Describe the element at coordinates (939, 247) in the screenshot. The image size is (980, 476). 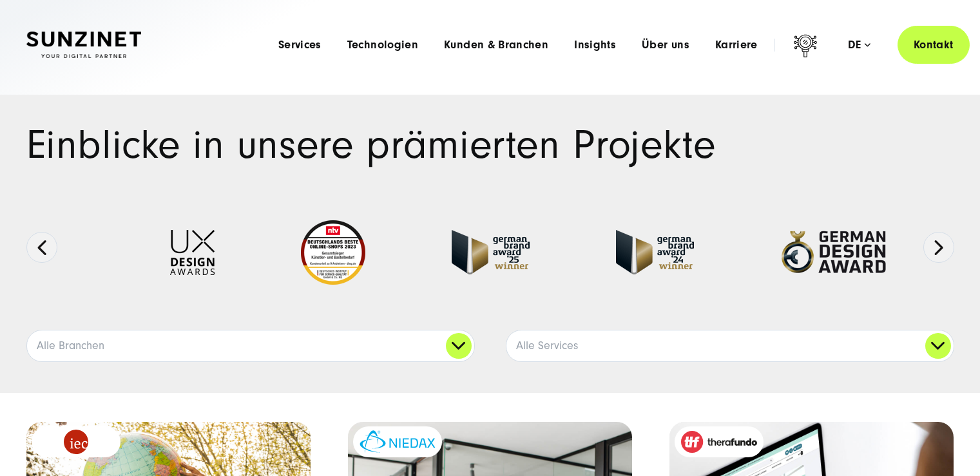
I see `button: Next` at that location.